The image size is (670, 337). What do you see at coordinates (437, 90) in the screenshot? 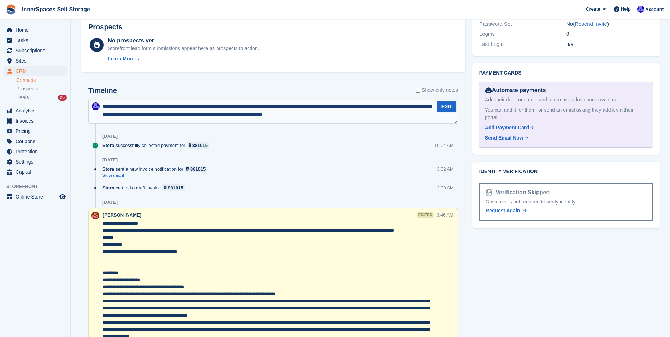
I see `label: Show only notes` at bounding box center [437, 90].